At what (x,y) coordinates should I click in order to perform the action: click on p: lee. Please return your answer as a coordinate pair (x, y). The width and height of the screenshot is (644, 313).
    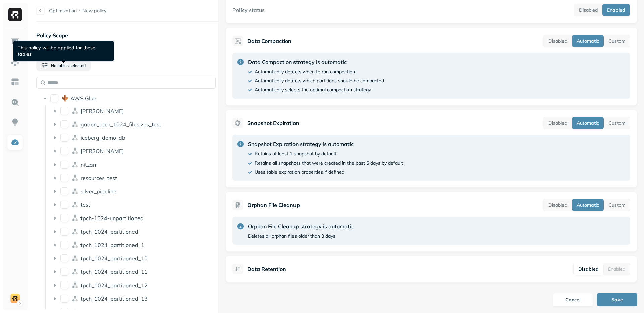
    Looking at the image, I should click on (102, 151).